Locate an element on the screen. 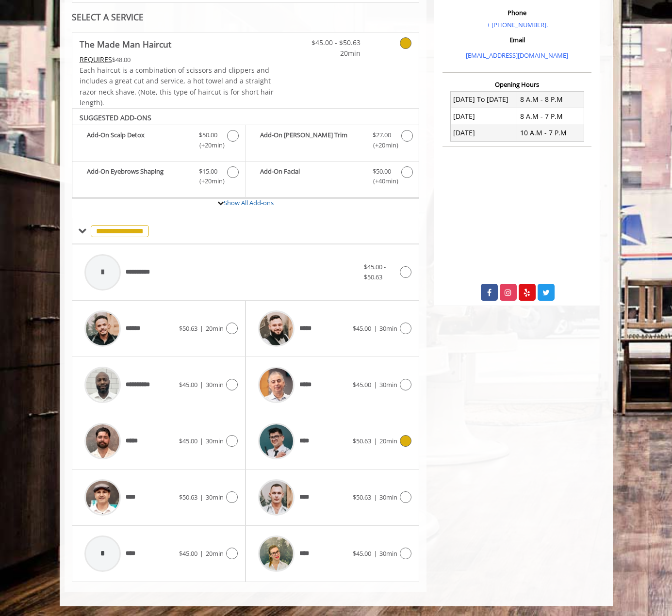  b: Add-On Eyebrows Shaping is located at coordinates (138, 176).